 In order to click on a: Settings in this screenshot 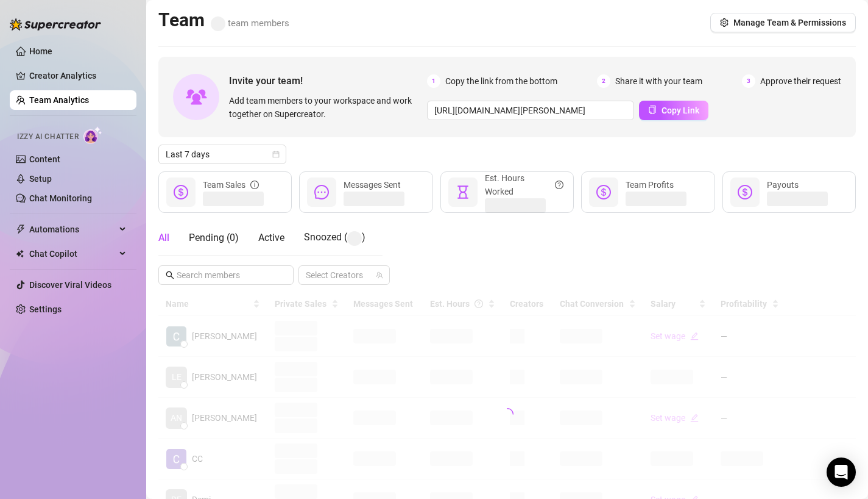, I will do `click(45, 309)`.